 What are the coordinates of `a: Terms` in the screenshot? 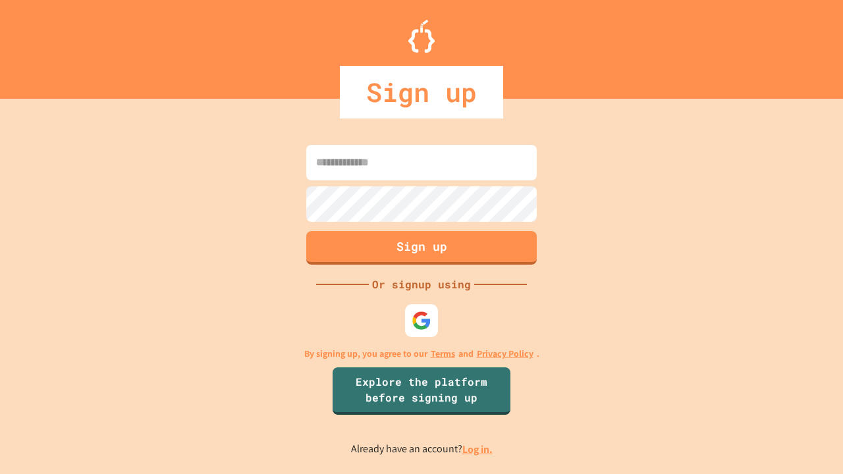 It's located at (443, 354).